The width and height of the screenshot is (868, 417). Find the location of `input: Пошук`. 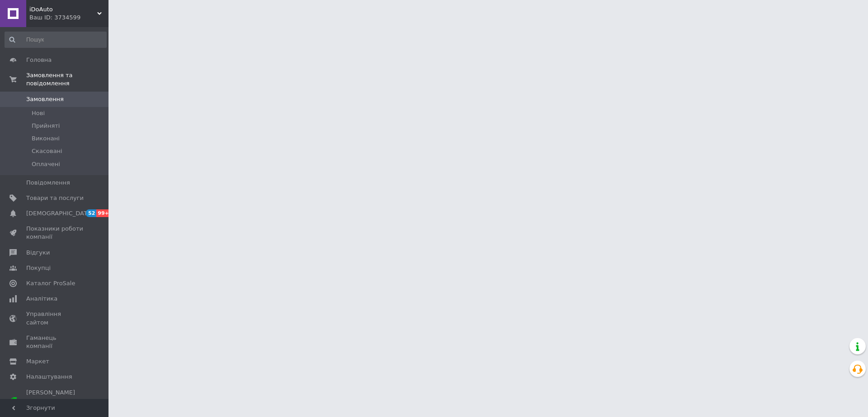

input: Пошук is located at coordinates (55, 40).